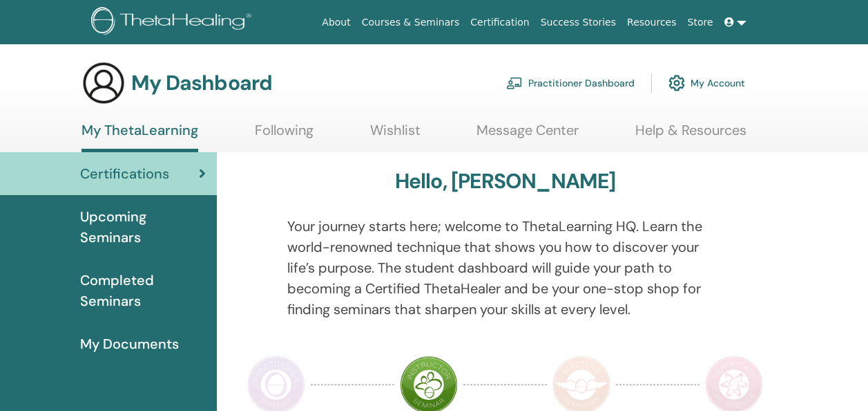 The height and width of the screenshot is (411, 868). I want to click on img: generic-user-icon.jpg, so click(104, 83).